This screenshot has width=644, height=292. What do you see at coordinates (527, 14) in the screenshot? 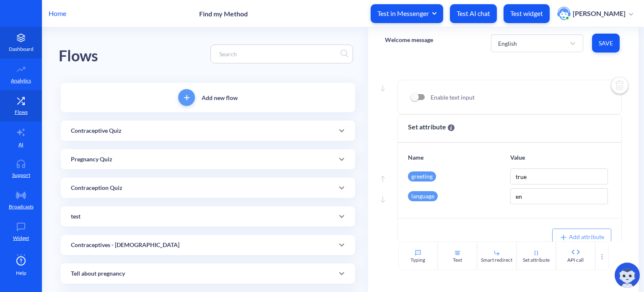
I see `button: Test widget` at bounding box center [527, 14].